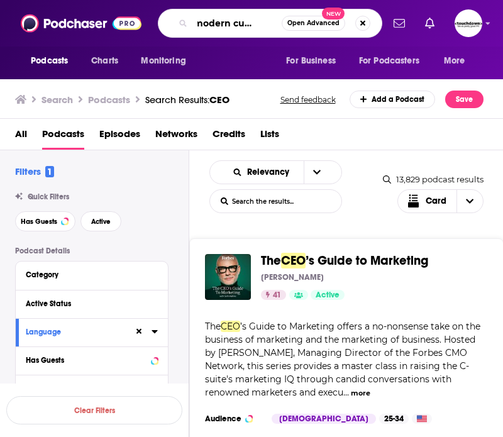  Describe the element at coordinates (360, 393) in the screenshot. I see `button: more` at that location.